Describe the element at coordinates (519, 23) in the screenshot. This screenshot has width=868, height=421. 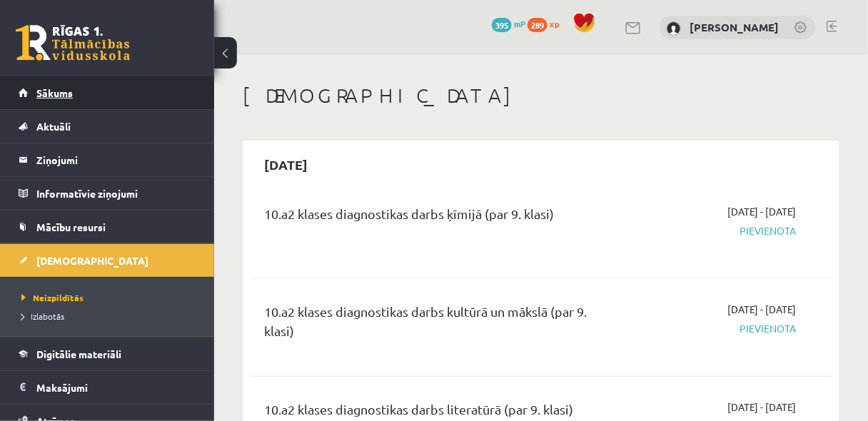
I see `span: mP` at that location.